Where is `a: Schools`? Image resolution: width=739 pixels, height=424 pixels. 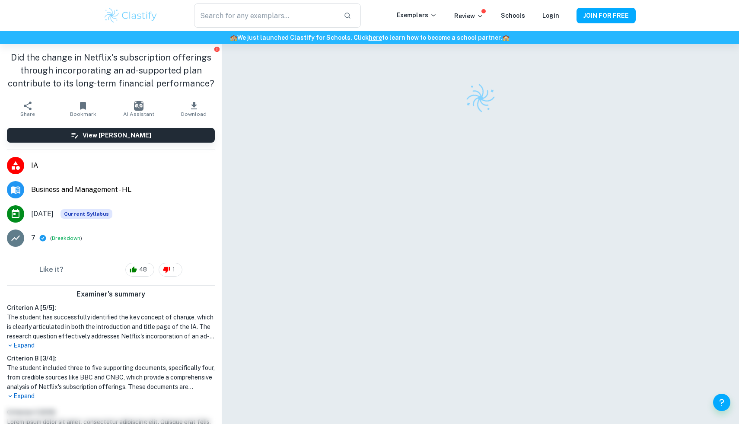
a: Schools is located at coordinates (513, 16).